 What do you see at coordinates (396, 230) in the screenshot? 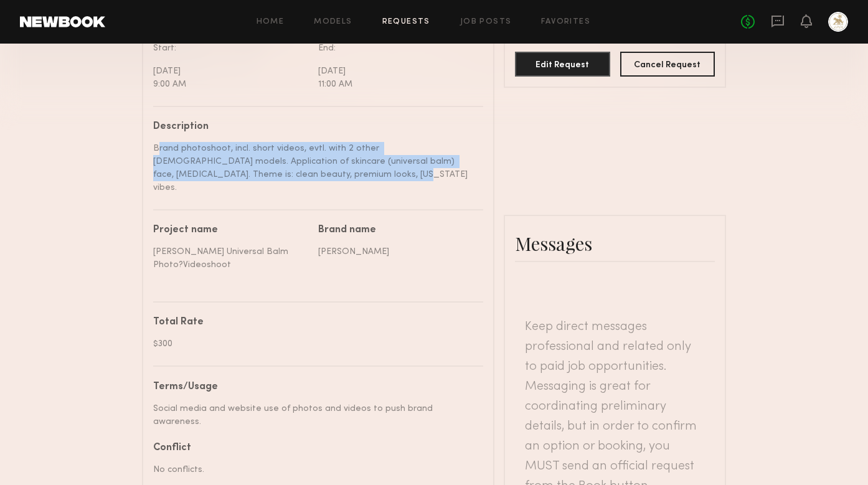
I see `div: Brand name` at bounding box center [396, 230].